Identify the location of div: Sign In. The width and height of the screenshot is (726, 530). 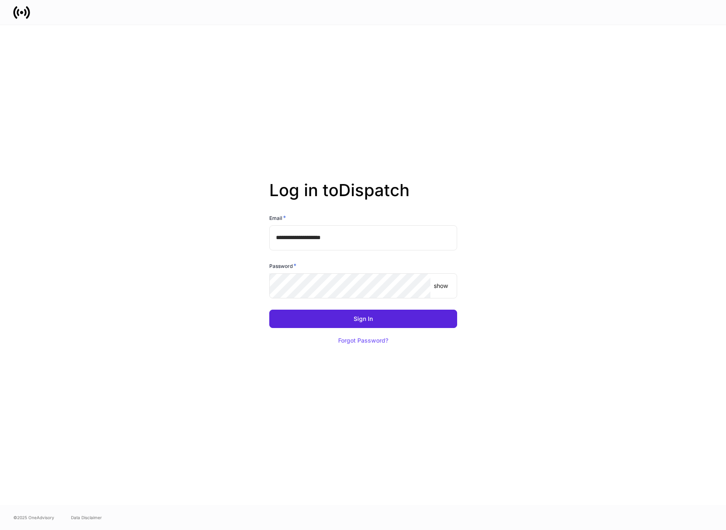
(363, 319).